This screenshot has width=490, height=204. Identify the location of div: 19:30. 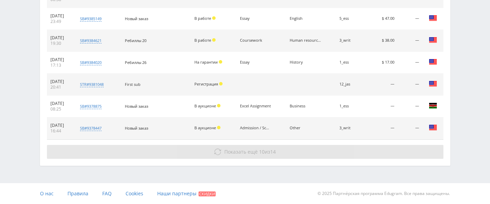
(60, 43).